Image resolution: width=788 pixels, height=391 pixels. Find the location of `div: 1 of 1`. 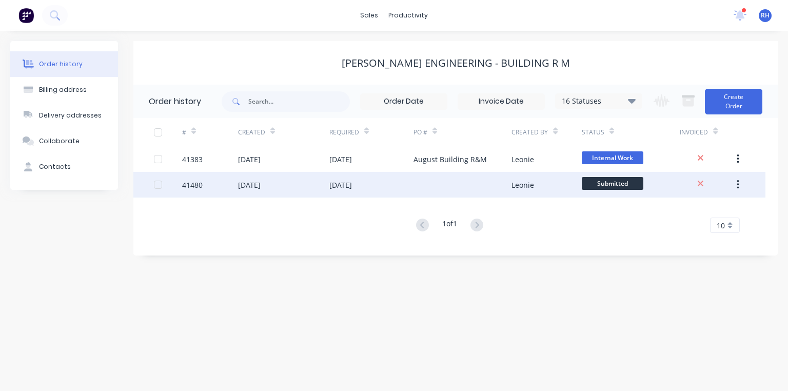

div: 1 of 1 is located at coordinates (449, 225).